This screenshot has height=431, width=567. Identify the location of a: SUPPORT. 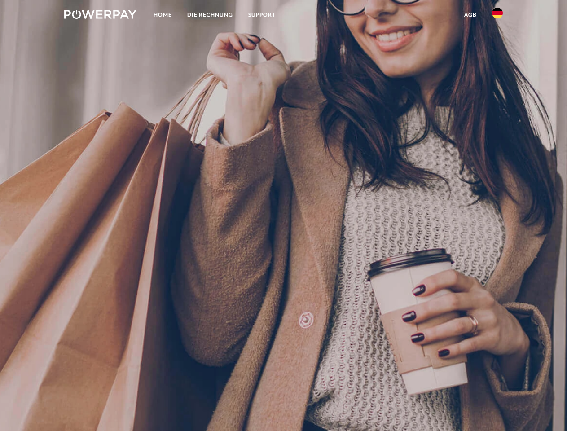
(262, 15).